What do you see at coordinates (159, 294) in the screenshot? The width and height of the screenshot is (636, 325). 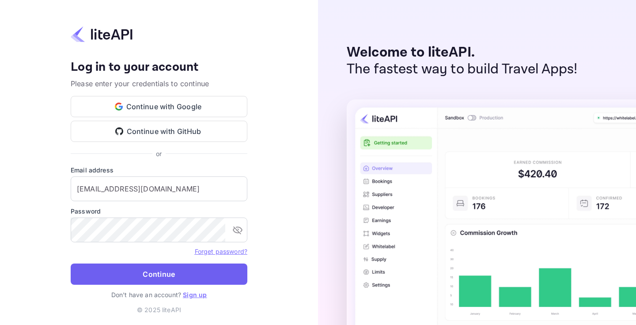 I see `p: Don't have an account?` at bounding box center [159, 294].